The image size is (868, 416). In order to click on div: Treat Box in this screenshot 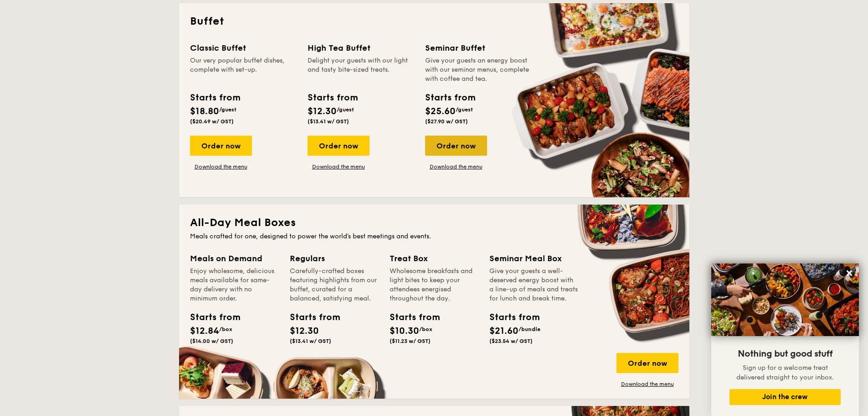, I will do `click(434, 259)`.